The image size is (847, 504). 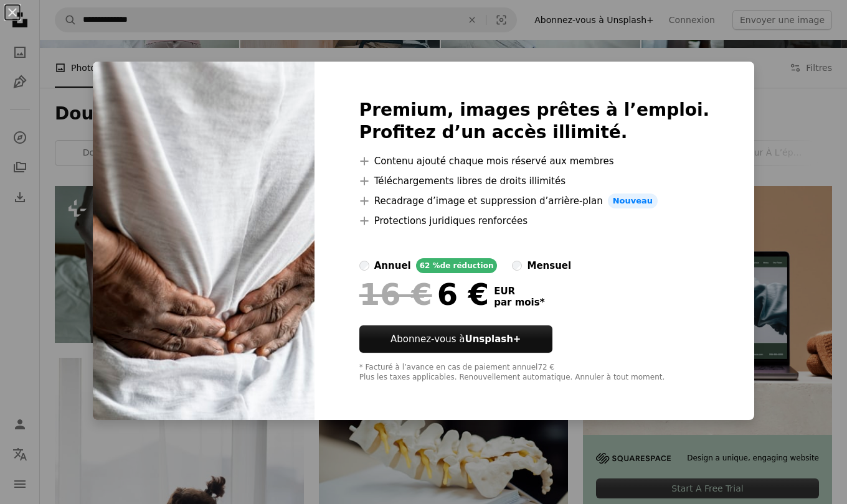 What do you see at coordinates (518, 291) in the screenshot?
I see `span: EUR` at bounding box center [518, 291].